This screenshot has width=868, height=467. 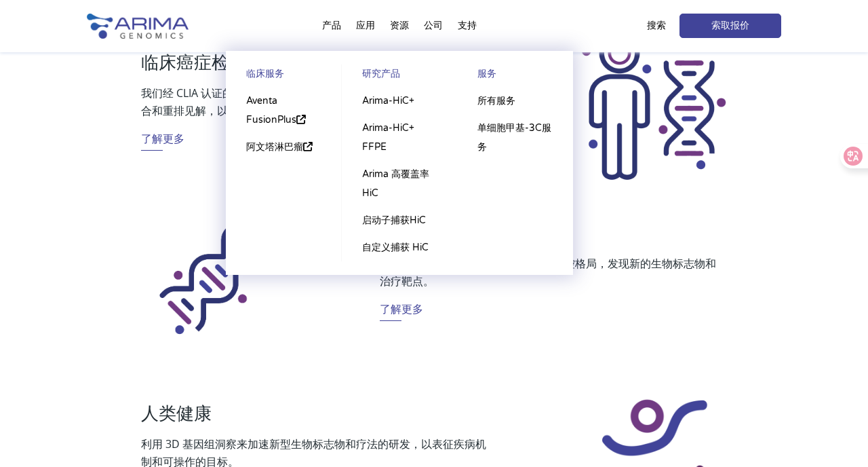 I want to click on font: Arima-HiC+ FFPE, so click(x=388, y=137).